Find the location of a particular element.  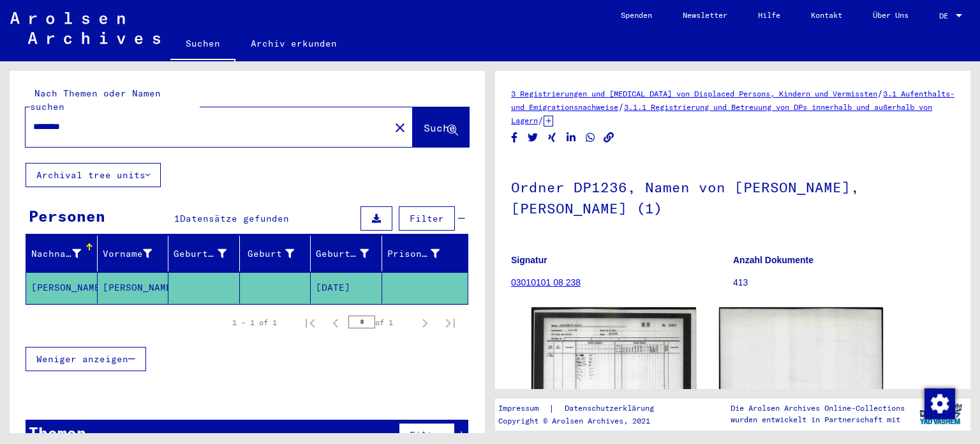

button: Clear is located at coordinates (400, 127).